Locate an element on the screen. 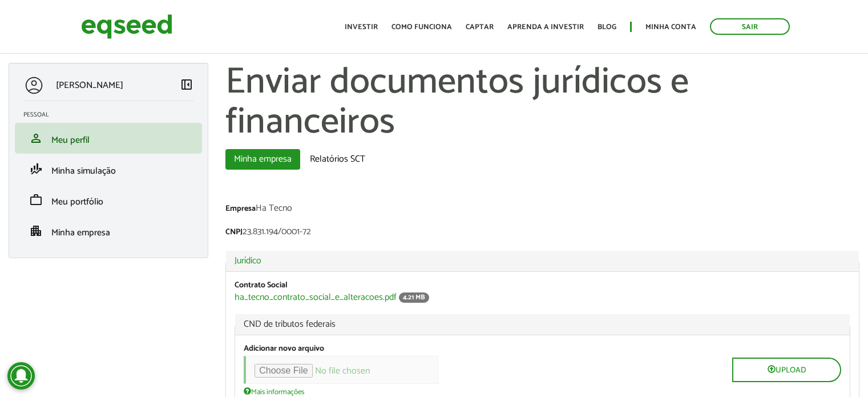 The height and width of the screenshot is (397, 868). a: Blog is located at coordinates (606, 27).